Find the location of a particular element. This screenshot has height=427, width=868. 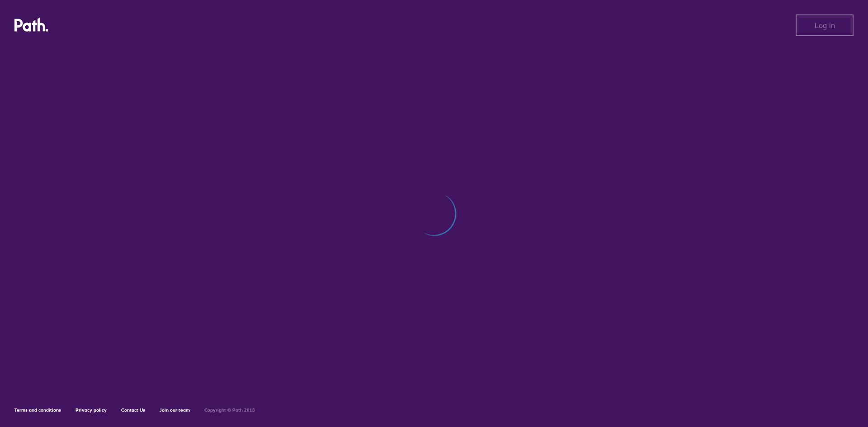

h6: Copyright © Path 2018 is located at coordinates (230, 410).